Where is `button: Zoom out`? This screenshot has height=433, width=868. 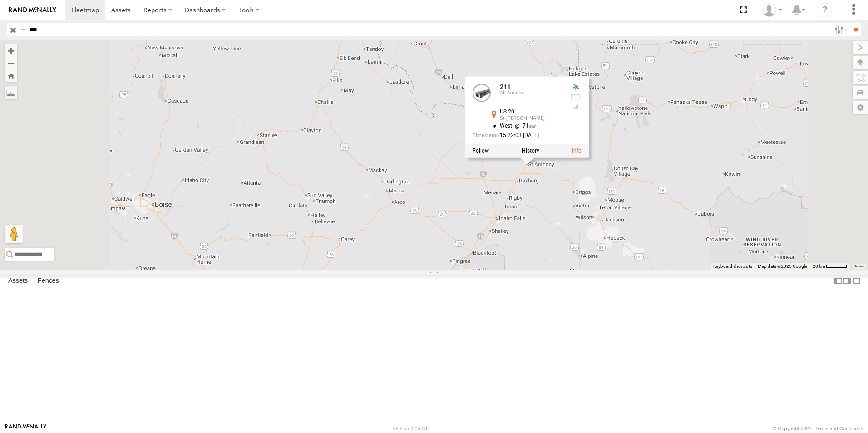 button: Zoom out is located at coordinates (11, 63).